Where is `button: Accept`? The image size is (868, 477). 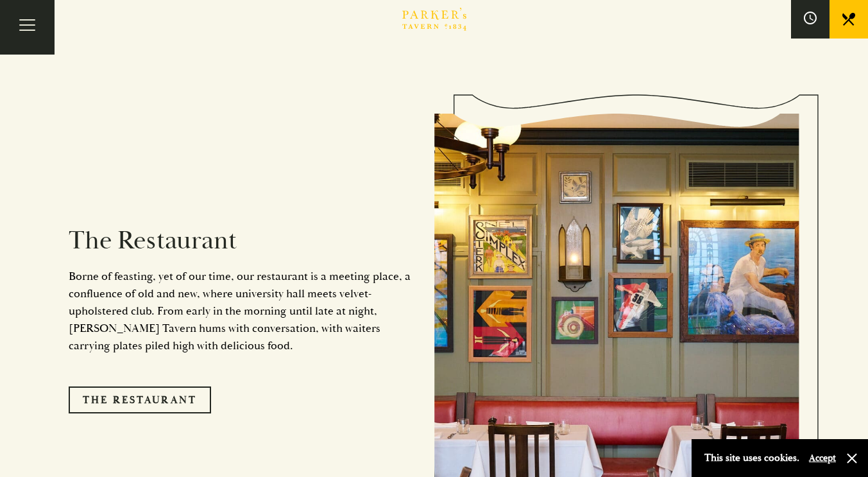 button: Accept is located at coordinates (822, 458).